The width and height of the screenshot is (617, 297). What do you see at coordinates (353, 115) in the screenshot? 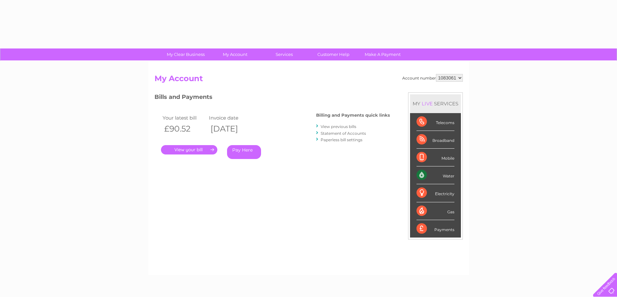
I see `h4: Billing and Payments quick links` at bounding box center [353, 115].